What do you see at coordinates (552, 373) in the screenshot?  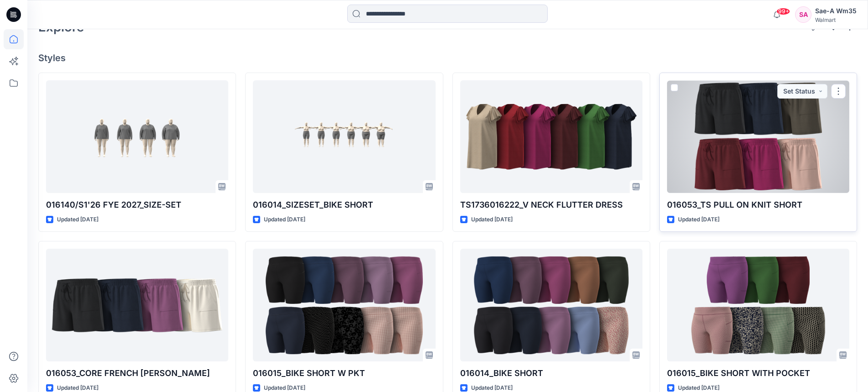 I see `p: 016014_BIKE SHORT` at bounding box center [552, 373].